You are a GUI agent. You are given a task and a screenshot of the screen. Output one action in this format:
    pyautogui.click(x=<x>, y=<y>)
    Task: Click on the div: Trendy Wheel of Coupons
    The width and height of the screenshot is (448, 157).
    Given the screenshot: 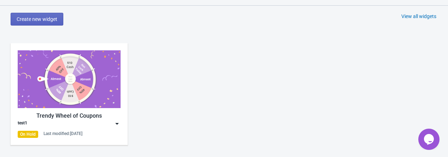 What is the action you would take?
    pyautogui.click(x=69, y=116)
    